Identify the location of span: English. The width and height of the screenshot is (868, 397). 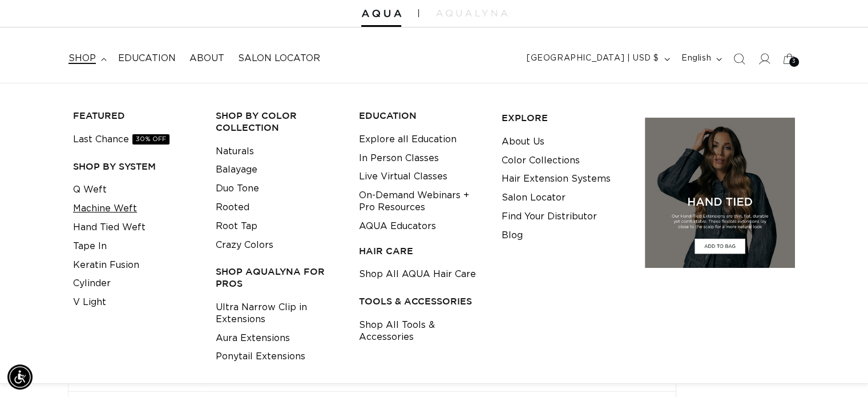
(696, 58).